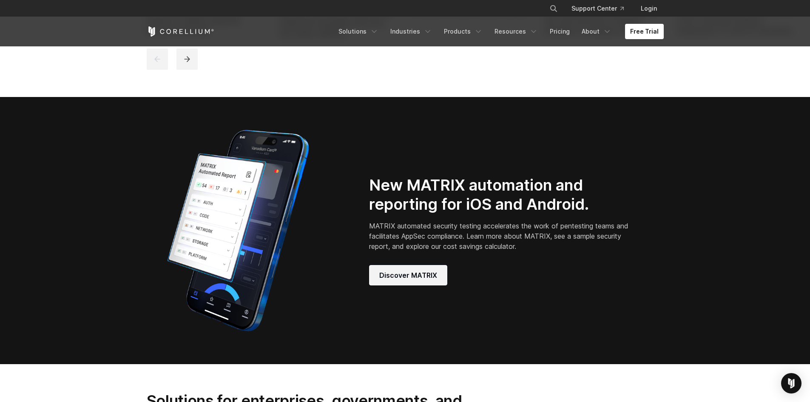  Describe the element at coordinates (596, 31) in the screenshot. I see `a: About` at that location.